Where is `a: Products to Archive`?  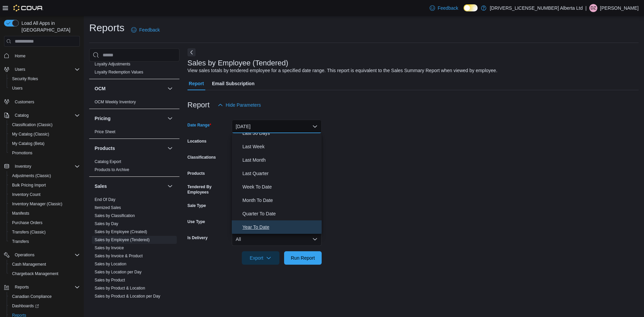
a: Products to Archive is located at coordinates (111, 170).